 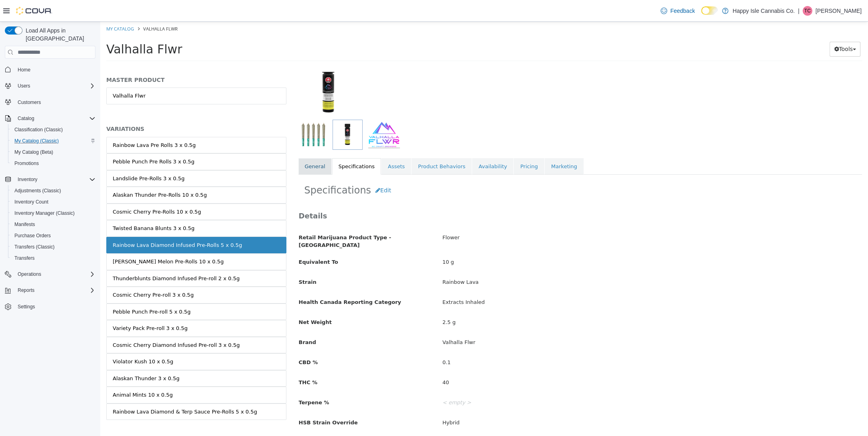 What do you see at coordinates (54, 206) in the screenshot?
I see `div: Twisted Banana Blunts 3 x 0.5g` at bounding box center [54, 206].